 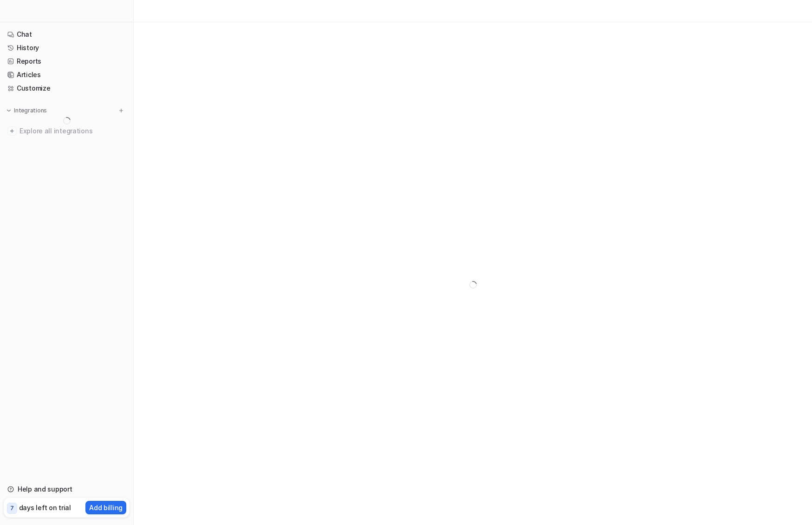 I want to click on img: menu_add.svg, so click(x=122, y=111).